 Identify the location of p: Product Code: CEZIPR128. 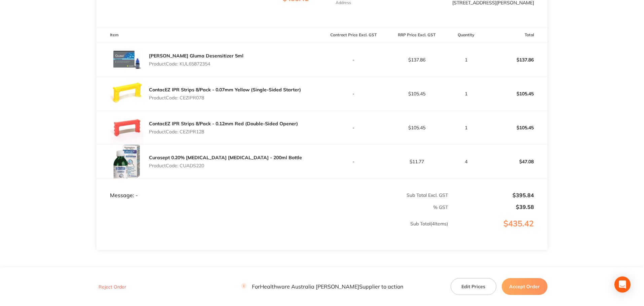
(223, 131).